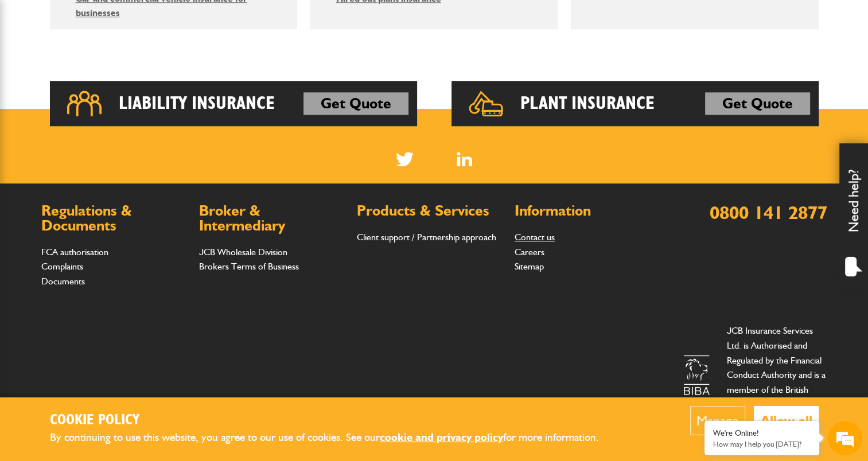 Image resolution: width=868 pixels, height=461 pixels. I want to click on p: By continuing to use this website, you agree to our use of cookies. See our for more information., so click(333, 438).